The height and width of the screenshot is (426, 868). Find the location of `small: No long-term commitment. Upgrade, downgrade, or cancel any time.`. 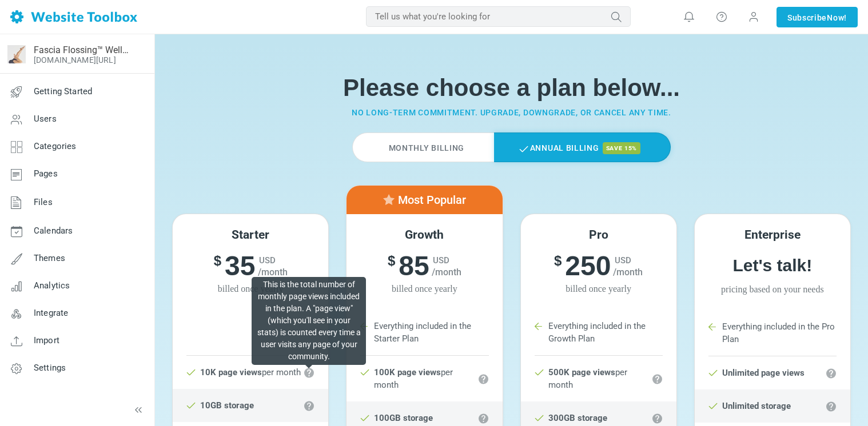

small: No long-term commitment. Upgrade, downgrade, or cancel any time. is located at coordinates (511, 113).